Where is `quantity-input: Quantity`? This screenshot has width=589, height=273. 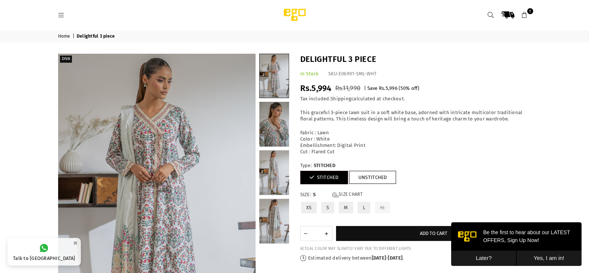 quantity-input: Quantity is located at coordinates (316, 233).